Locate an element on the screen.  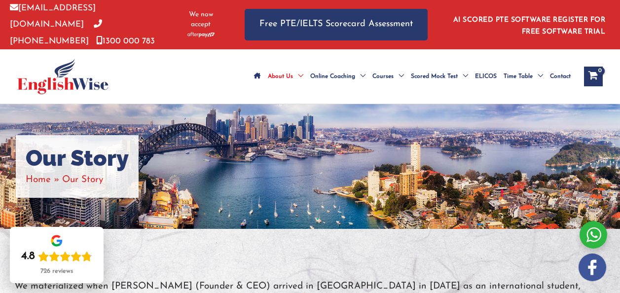
span: Online Coaching is located at coordinates (333, 76).